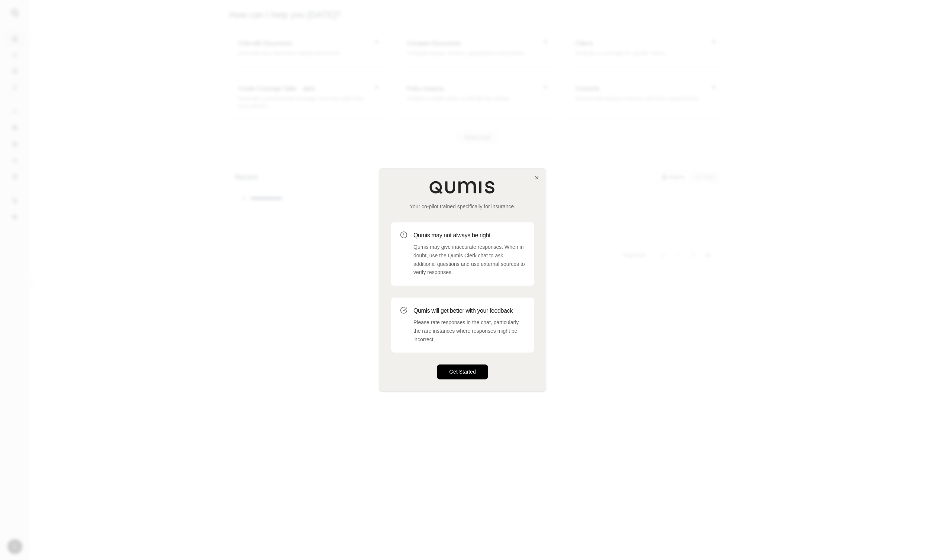 The width and height of the screenshot is (925, 560). What do you see at coordinates (462, 207) in the screenshot?
I see `p: Your co-pilot trained specifically for insurance.` at bounding box center [462, 207].